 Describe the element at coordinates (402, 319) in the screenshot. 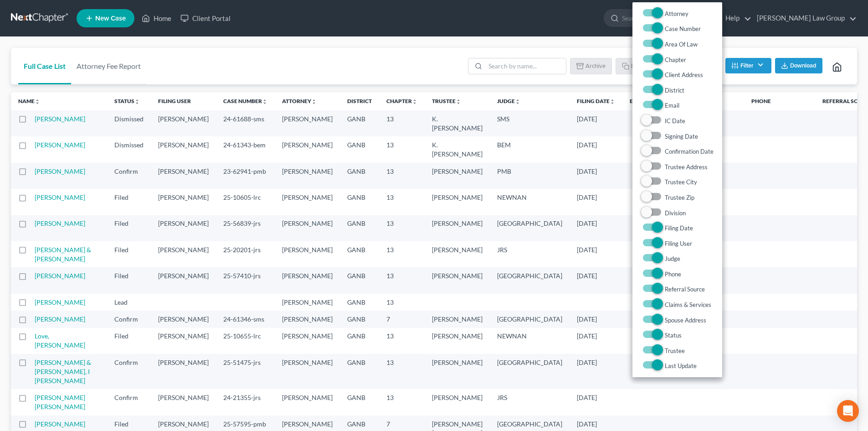

I see `td: 7` at that location.